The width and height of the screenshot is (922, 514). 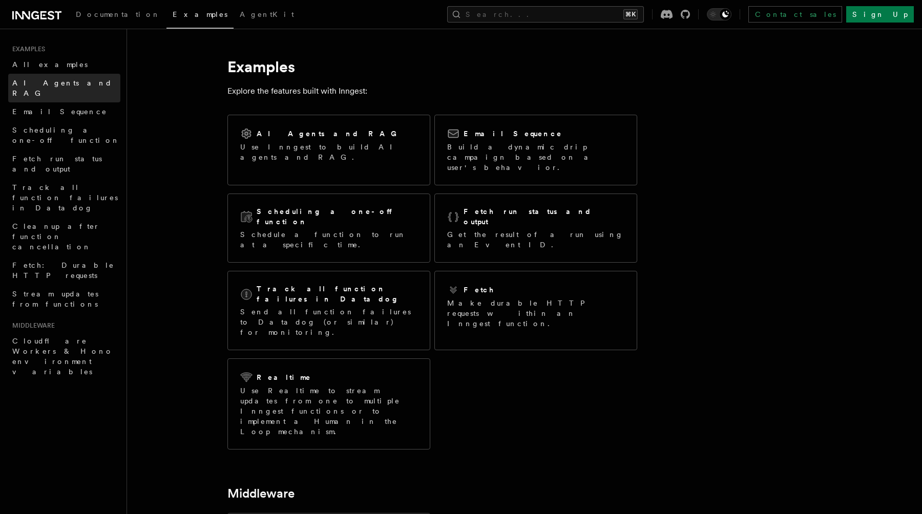 What do you see at coordinates (65, 198) in the screenshot?
I see `span: Track all function failures in Datadog` at bounding box center [65, 198].